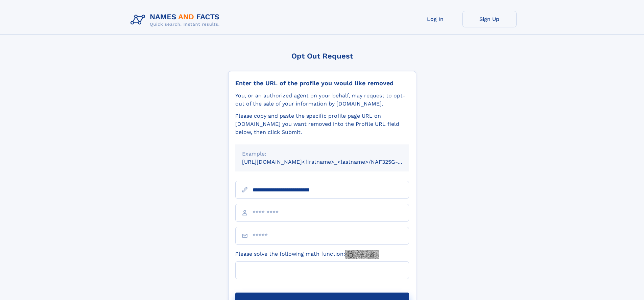  I want to click on img: Logo Names and Facts, so click(177, 20).